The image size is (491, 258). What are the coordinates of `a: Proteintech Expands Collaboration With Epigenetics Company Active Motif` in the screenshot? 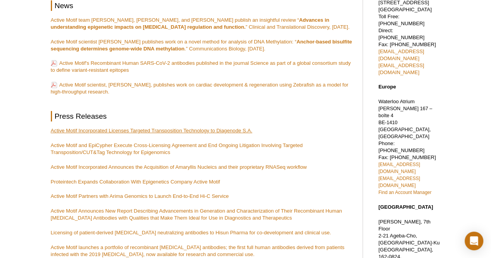 It's located at (136, 182).